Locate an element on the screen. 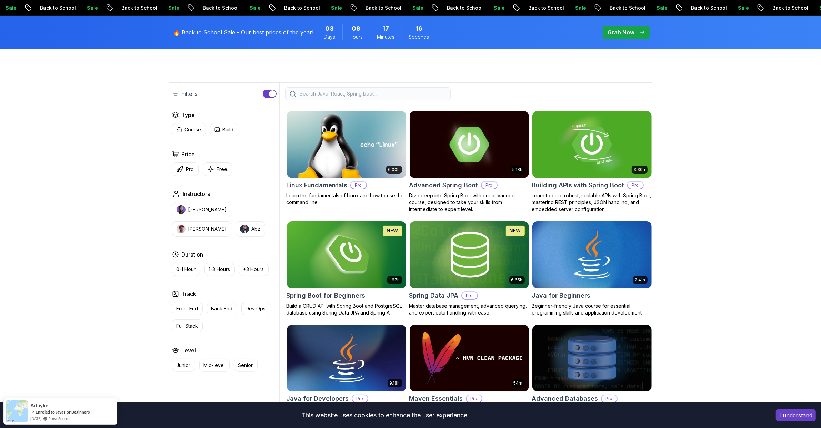 The height and width of the screenshot is (428, 821). button: Course is located at coordinates (189, 130).